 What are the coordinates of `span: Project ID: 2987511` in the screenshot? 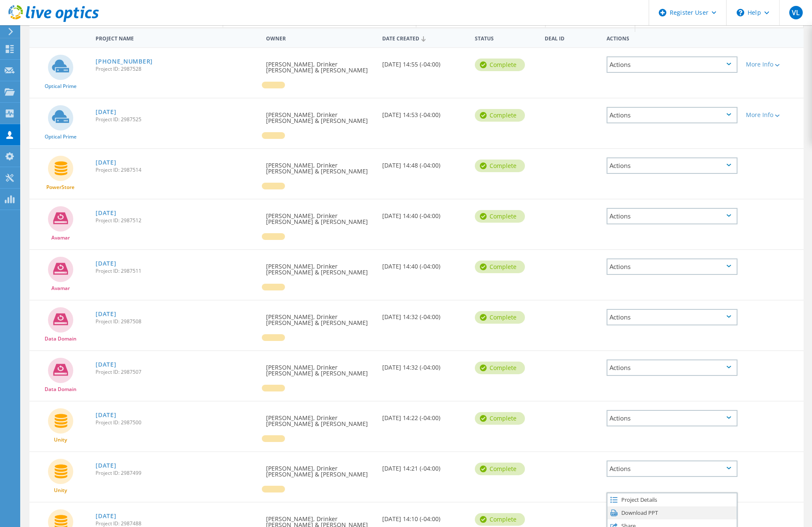 It's located at (176, 271).